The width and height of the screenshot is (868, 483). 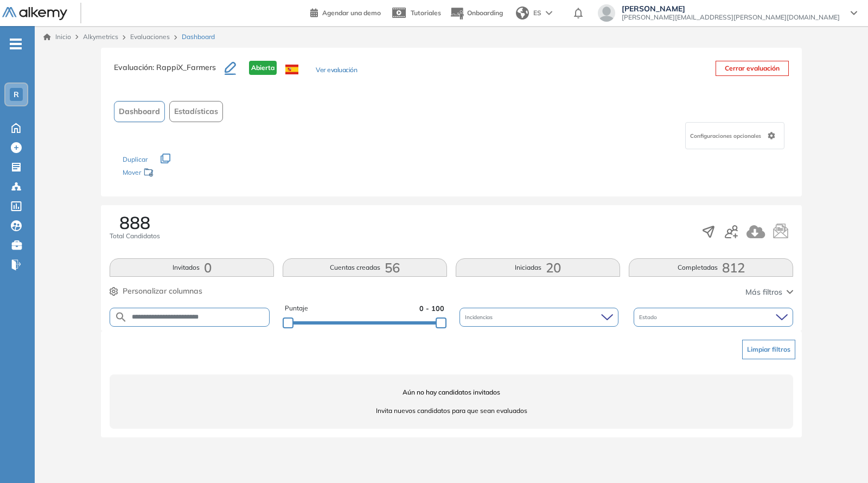 I want to click on button: Cuentas creadas56, so click(x=365, y=268).